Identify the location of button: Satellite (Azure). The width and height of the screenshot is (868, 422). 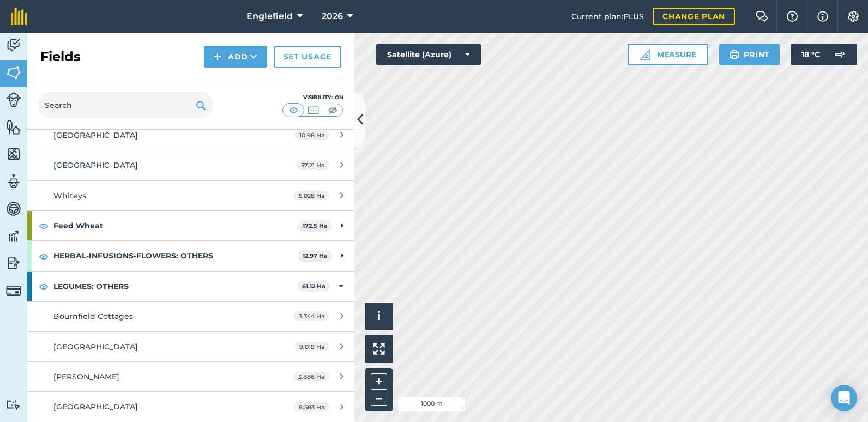
(429, 54).